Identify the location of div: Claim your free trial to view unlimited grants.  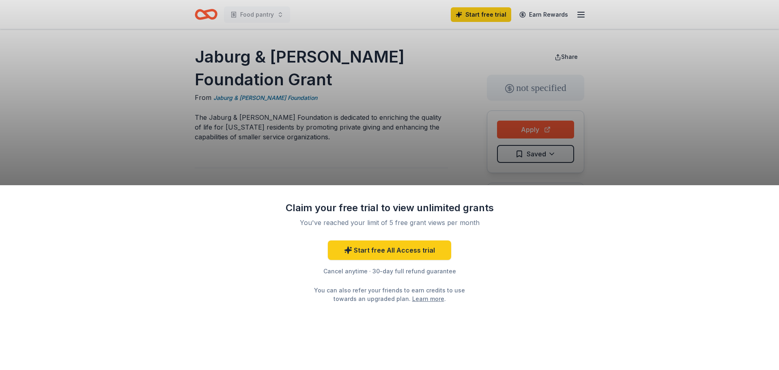
(389, 208).